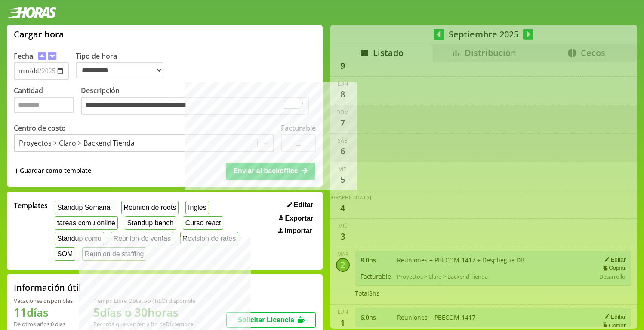  I want to click on div: Recordá que vencen a fin de, so click(144, 324).